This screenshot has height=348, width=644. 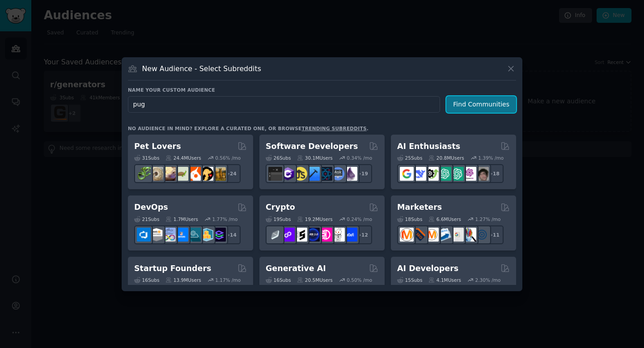 I want to click on img: chatgpt_prompts_, so click(x=457, y=173).